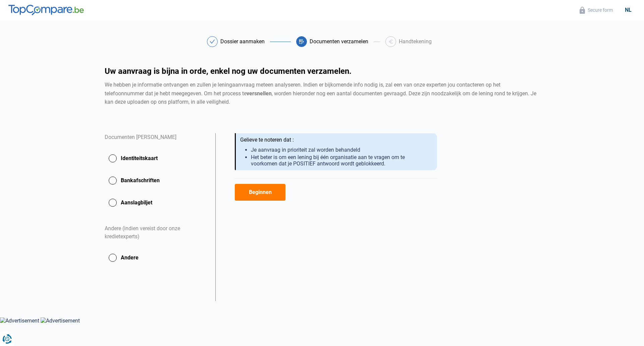 This screenshot has width=644, height=346. What do you see at coordinates (322, 93) in the screenshot?
I see `div: We hebben je informatie ontvangen en zullen je leningaanvraag meteen analyseren. Indien er bijkom...` at bounding box center [322, 93].